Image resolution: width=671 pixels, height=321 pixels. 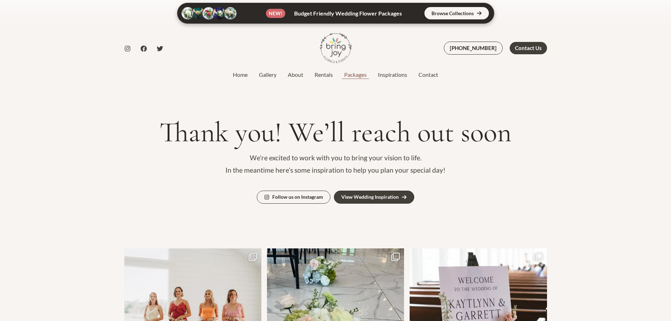 What do you see at coordinates (370, 197) in the screenshot?
I see `div: View Wedding Inspiration` at bounding box center [370, 197].